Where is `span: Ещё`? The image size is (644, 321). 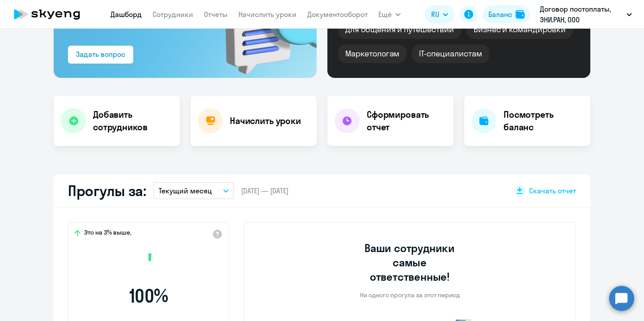 span: Ещё is located at coordinates (385, 14).